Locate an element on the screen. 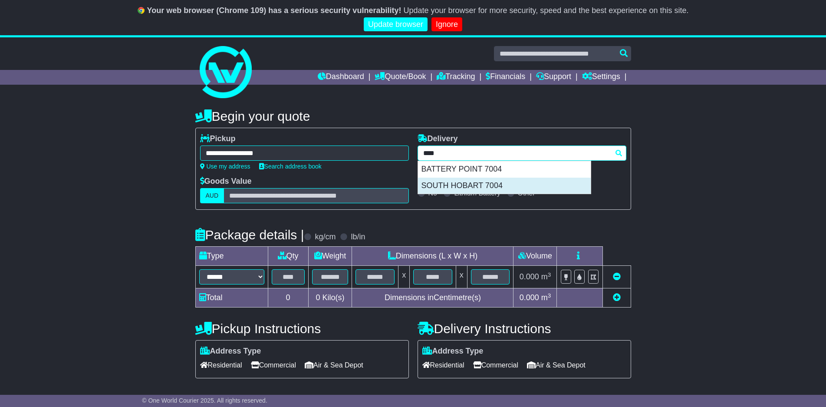 Image resolution: width=826 pixels, height=407 pixels. span: © One World Courier 2025. All rights reserved. is located at coordinates (204, 400).